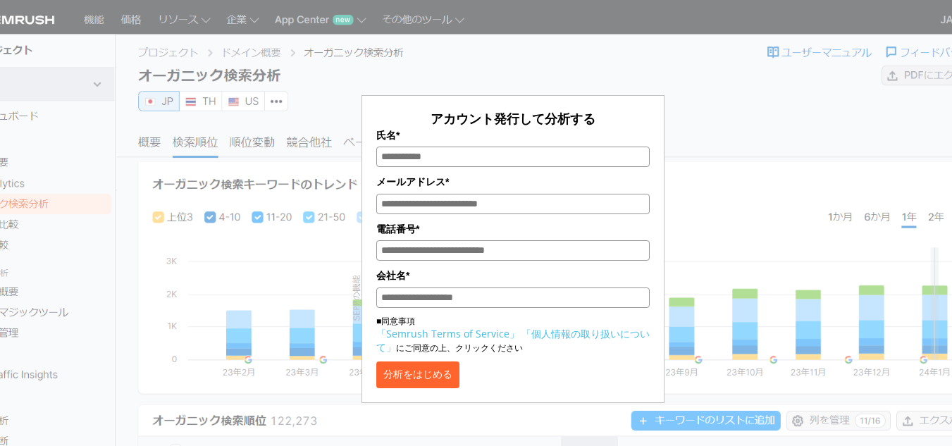 The height and width of the screenshot is (446, 952). Describe the element at coordinates (513, 118) in the screenshot. I see `span: アカウント発行して分析する` at that location.